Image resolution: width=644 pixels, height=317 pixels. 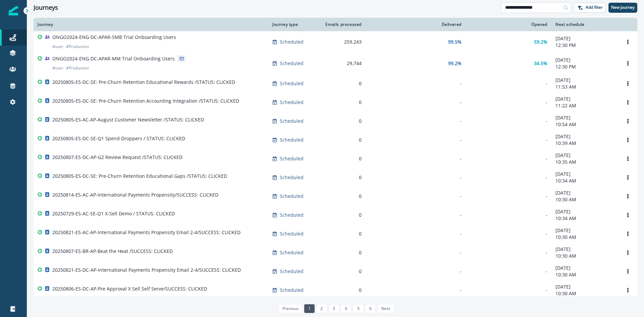 I want to click on a: Page 2, so click(x=322, y=309).